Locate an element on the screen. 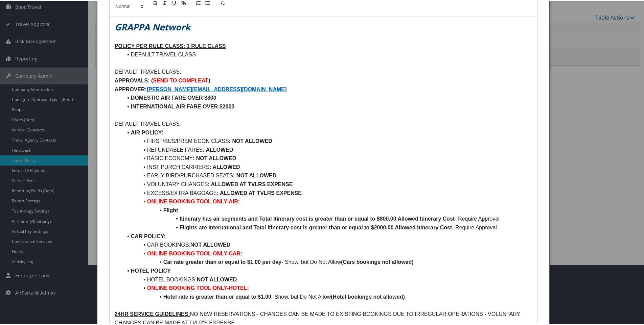 The height and width of the screenshot is (325, 644). strong: ONLINE BOOKING TOOL ONLY-HOTEL: is located at coordinates (198, 287).